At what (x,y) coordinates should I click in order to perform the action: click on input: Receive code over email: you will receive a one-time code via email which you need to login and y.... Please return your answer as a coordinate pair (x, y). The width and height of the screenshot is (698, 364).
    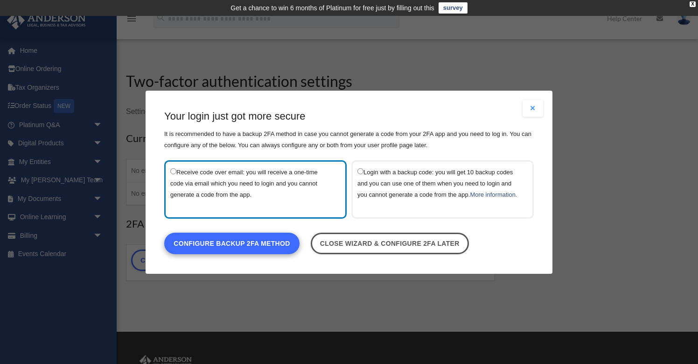
    Looking at the image, I should click on (173, 170).